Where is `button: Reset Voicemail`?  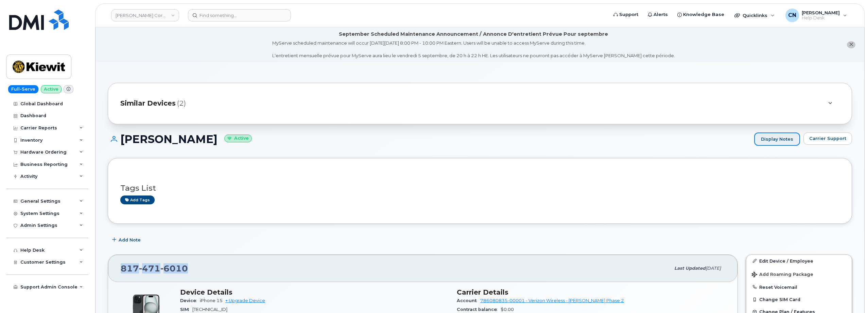
button: Reset Voicemail is located at coordinates (799, 287).